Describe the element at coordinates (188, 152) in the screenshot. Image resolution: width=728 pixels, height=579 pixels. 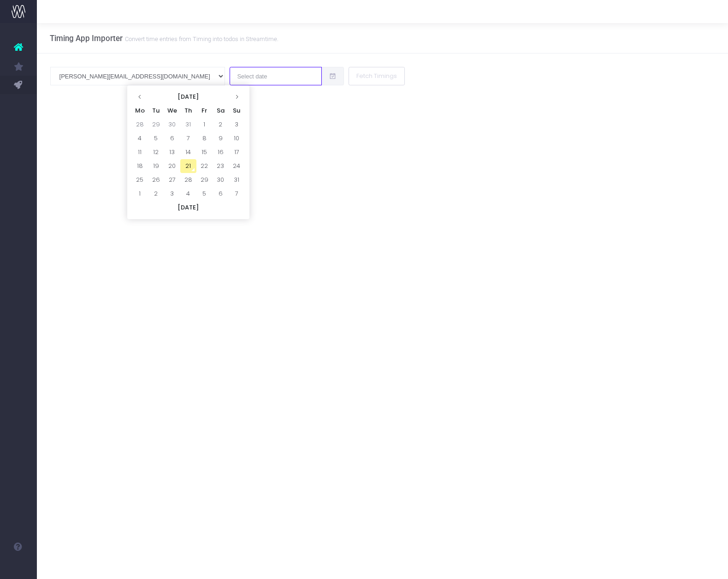
I see `td: 14` at that location.